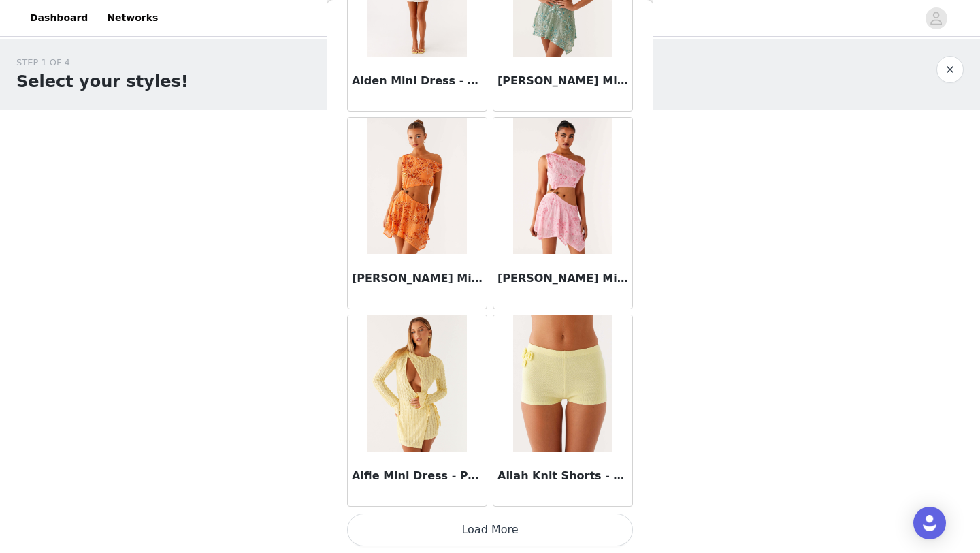 Image resolution: width=980 pixels, height=553 pixels. Describe the element at coordinates (132, 18) in the screenshot. I see `a: Networks` at that location.